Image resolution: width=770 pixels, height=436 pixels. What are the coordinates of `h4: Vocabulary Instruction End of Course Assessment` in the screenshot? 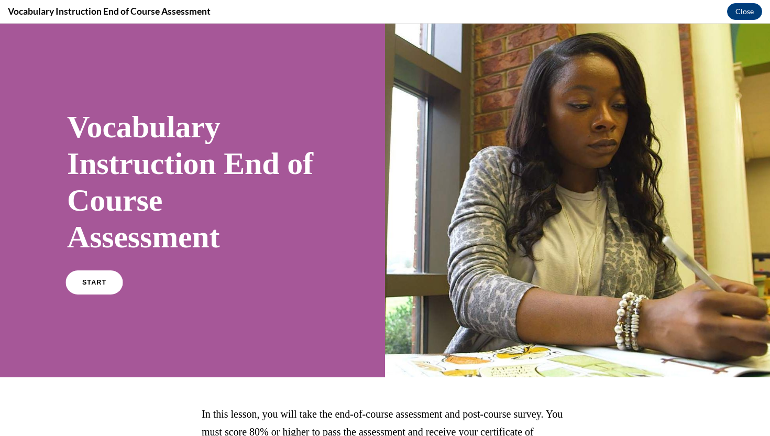 It's located at (109, 11).